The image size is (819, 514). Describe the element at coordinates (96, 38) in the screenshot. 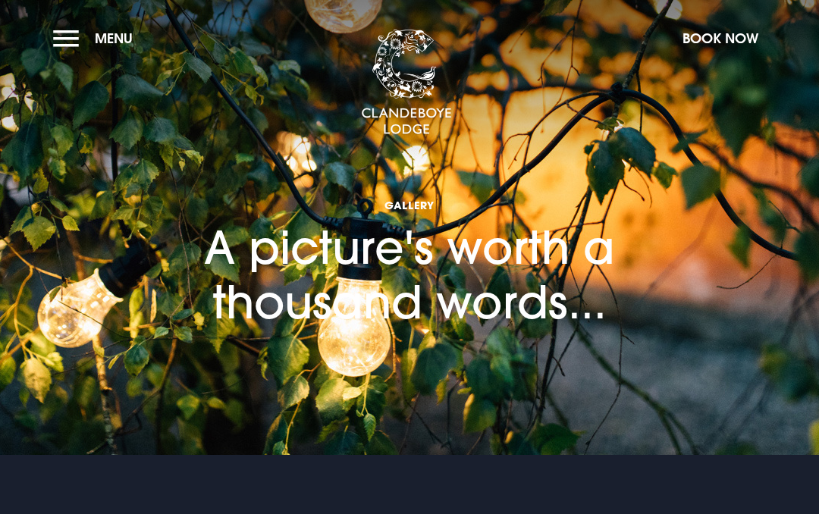

I see `button: Menu` at that location.